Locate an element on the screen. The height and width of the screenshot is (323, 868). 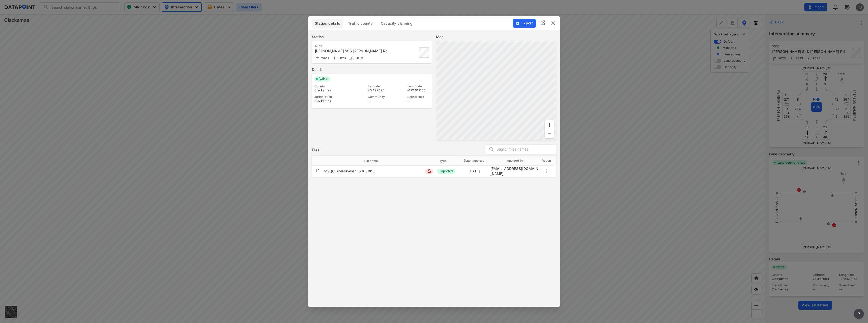
div: Community is located at coordinates (379, 97).